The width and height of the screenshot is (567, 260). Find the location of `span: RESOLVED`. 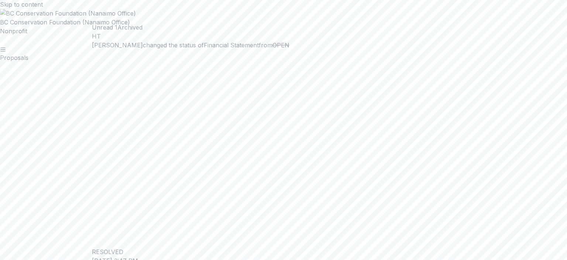

span: RESOLVED is located at coordinates (108, 252).